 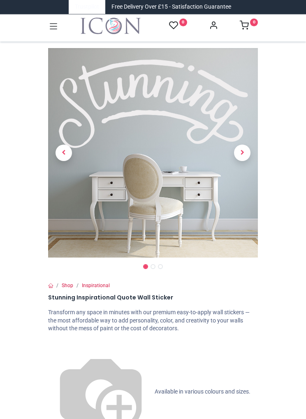 What do you see at coordinates (110, 26) in the screenshot?
I see `img: Icon Wall Stickers` at bounding box center [110, 26].